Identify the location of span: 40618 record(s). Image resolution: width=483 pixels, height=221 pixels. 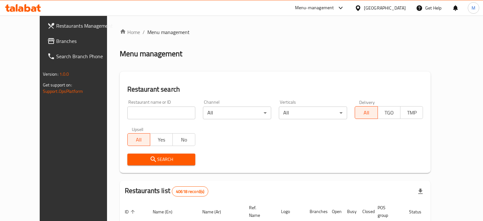
(190, 191).